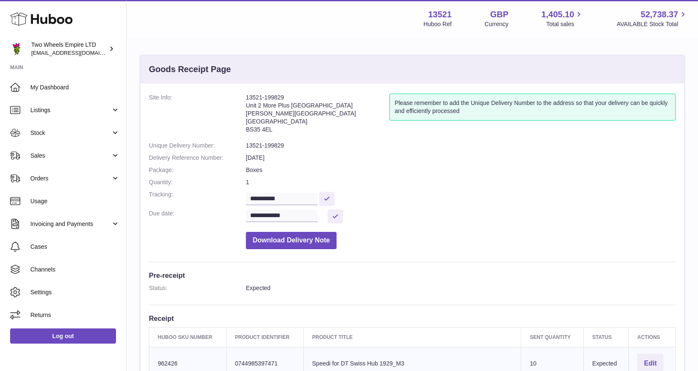 The image size is (698, 371). What do you see at coordinates (197, 288) in the screenshot?
I see `dt: Status:` at bounding box center [197, 288].